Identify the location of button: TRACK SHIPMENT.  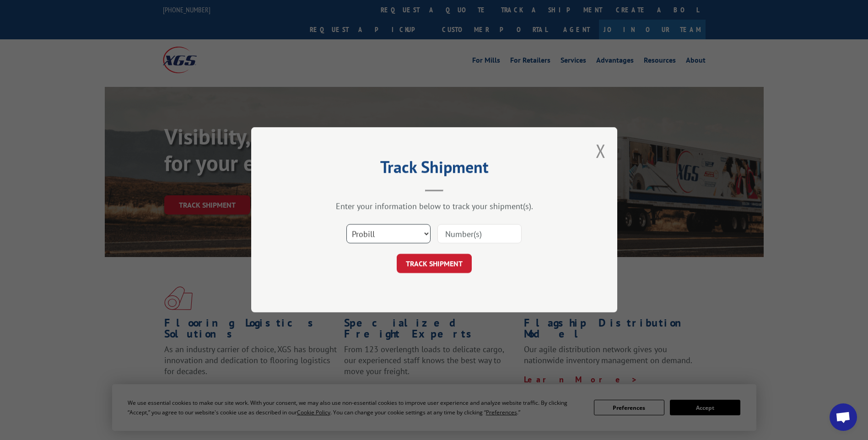
(435, 264).